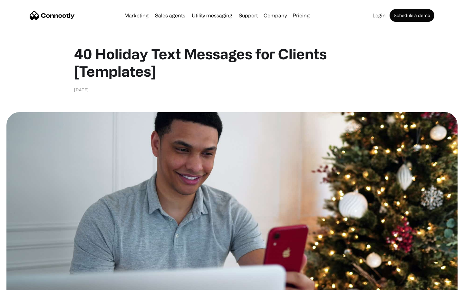 Image resolution: width=464 pixels, height=290 pixels. What do you see at coordinates (212, 15) in the screenshot?
I see `a: Utility messaging` at bounding box center [212, 15].